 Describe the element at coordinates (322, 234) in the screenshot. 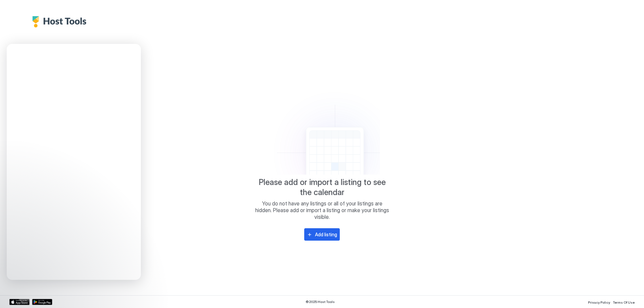

I see `button: Add listing` at that location.